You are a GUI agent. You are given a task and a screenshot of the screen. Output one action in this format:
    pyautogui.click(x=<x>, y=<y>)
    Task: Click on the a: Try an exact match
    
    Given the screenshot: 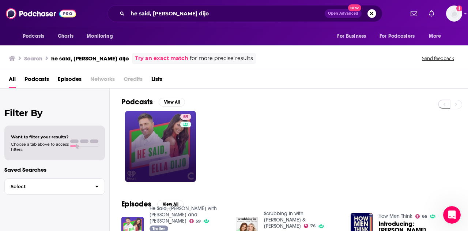 What is the action you would take?
    pyautogui.click(x=162, y=58)
    